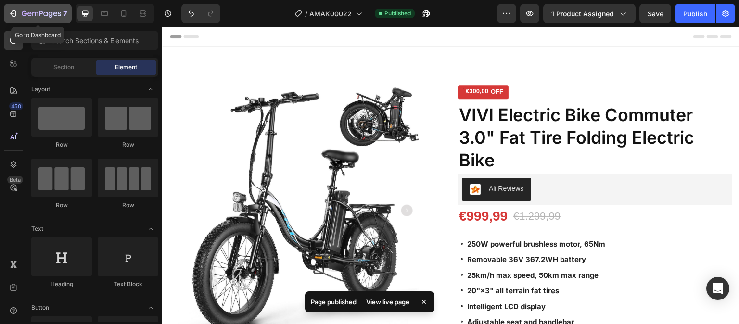 This screenshot has width=739, height=324. Describe the element at coordinates (655, 13) in the screenshot. I see `button: Save` at that location.